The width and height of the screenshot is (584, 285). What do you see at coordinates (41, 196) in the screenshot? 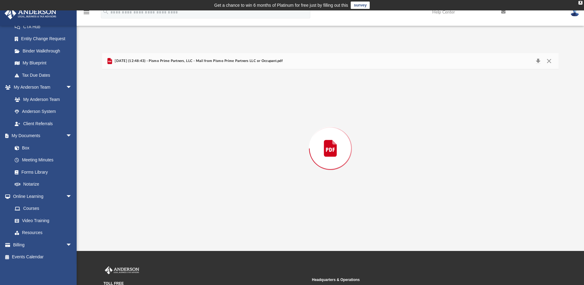
I see `a: Online Learningarrow_drop_down` at bounding box center [41, 196].